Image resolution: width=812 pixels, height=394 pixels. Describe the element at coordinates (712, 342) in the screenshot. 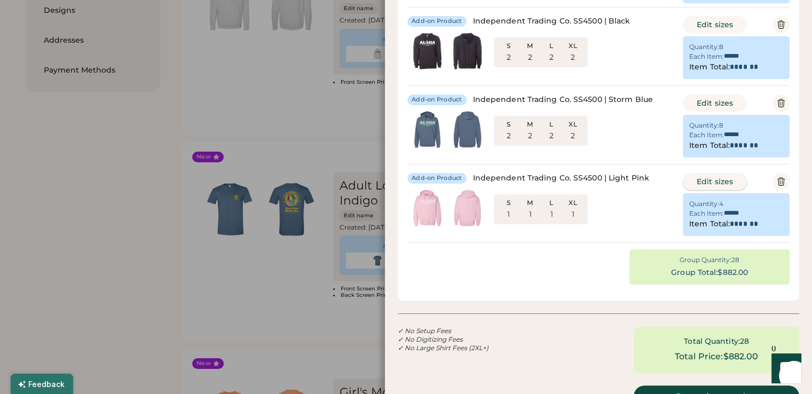

I see `div: Total Quantity:` at that location.